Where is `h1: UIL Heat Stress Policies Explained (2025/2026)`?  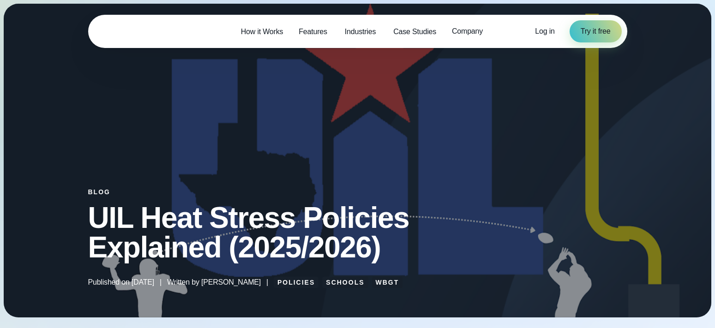 h1: UIL Heat Stress Policies Explained (2025/2026) is located at coordinates (358, 233).